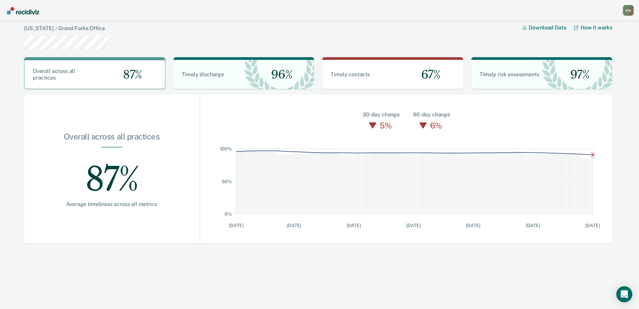  What do you see at coordinates (350, 74) in the screenshot?
I see `span: Timely contacts` at bounding box center [350, 74].